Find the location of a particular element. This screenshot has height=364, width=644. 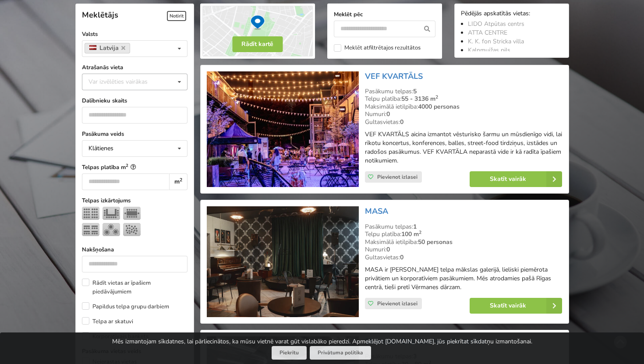

label: Nakšņošana is located at coordinates (134, 250).